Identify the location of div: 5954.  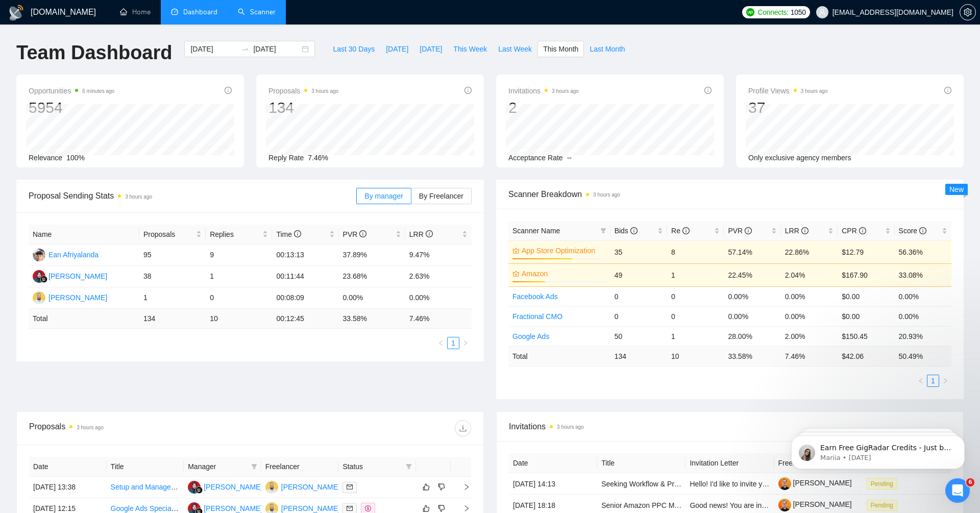
(72, 108).